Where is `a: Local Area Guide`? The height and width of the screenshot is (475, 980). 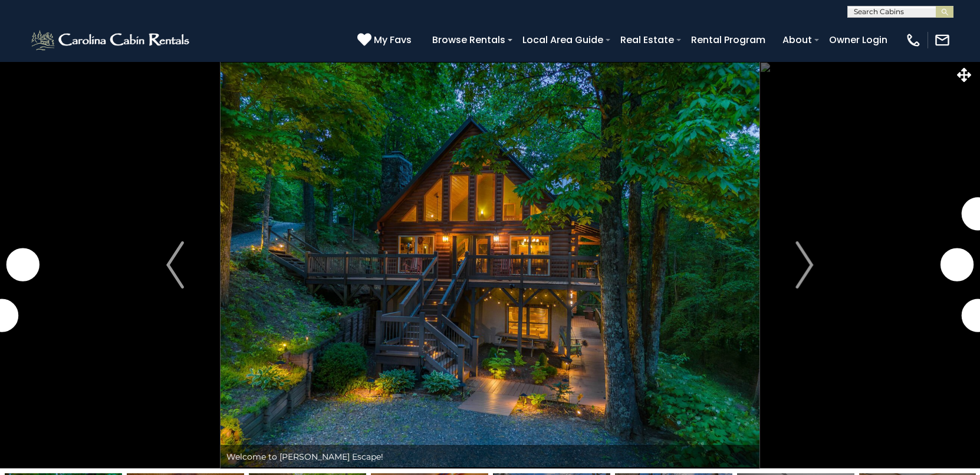 a: Local Area Guide is located at coordinates (562, 40).